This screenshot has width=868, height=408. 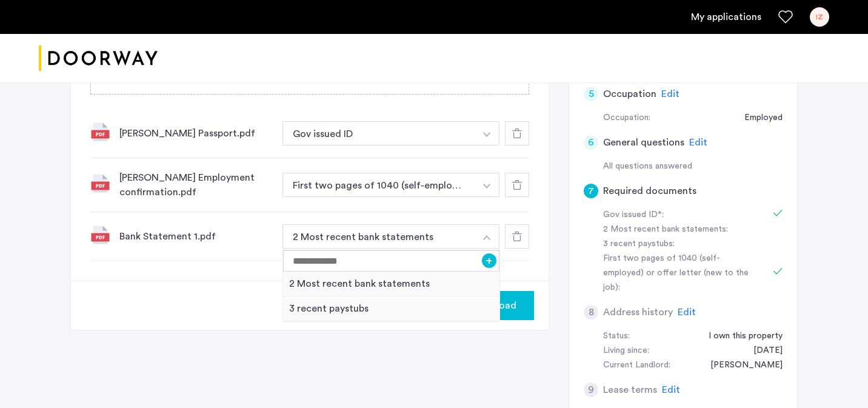 I want to click on div: First two pages of 1040 (self-employed) or offer letter (new to the job):, so click(x=679, y=273).